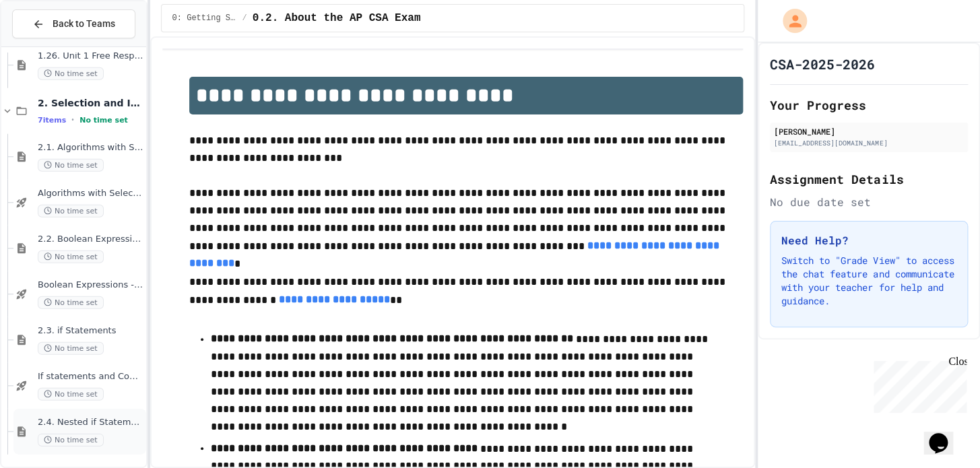 The image size is (980, 468). I want to click on div: No due date set, so click(869, 202).